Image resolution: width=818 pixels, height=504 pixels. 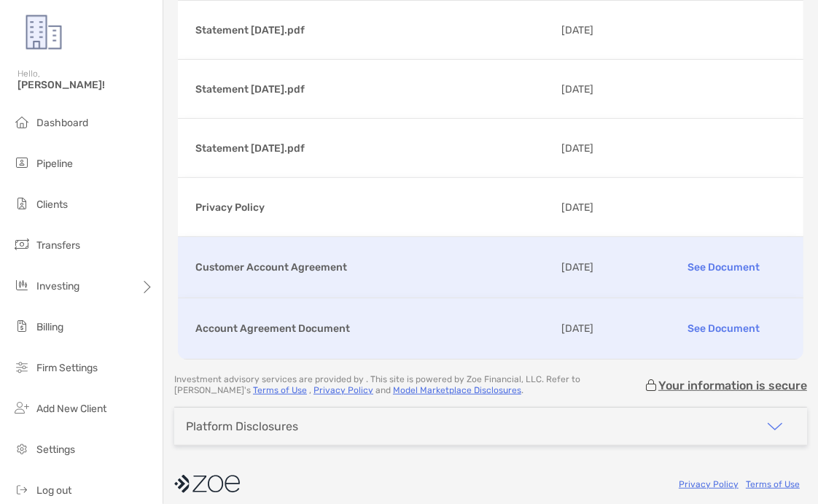 I want to click on img: transfers icon, so click(x=22, y=244).